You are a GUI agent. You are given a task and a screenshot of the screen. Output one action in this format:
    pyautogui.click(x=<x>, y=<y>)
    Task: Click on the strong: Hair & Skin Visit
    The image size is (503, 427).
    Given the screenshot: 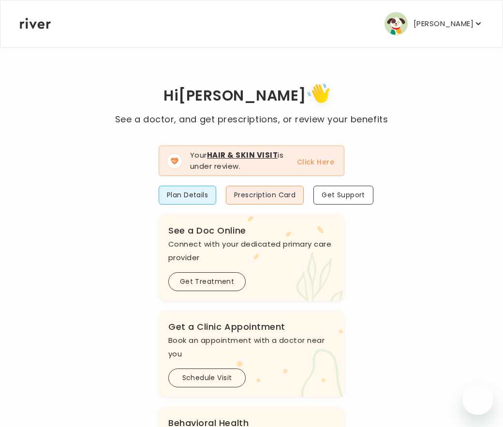 What is the action you would take?
    pyautogui.click(x=242, y=155)
    